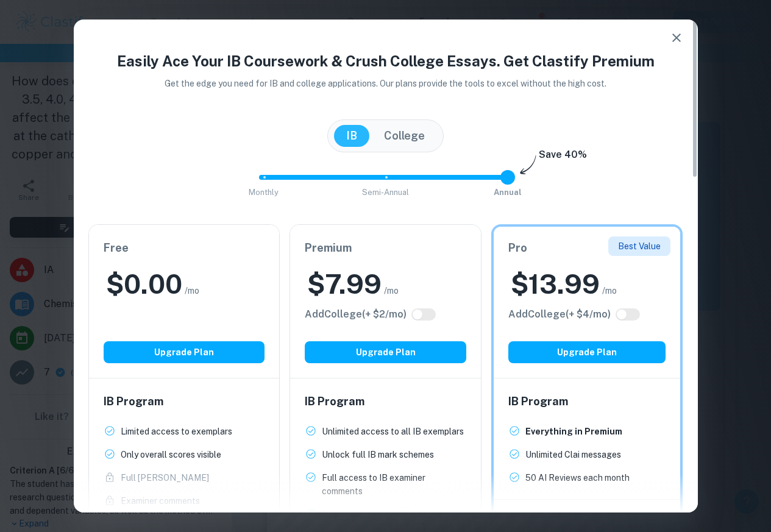 This screenshot has width=771, height=532. I want to click on h6: Free, so click(184, 248).